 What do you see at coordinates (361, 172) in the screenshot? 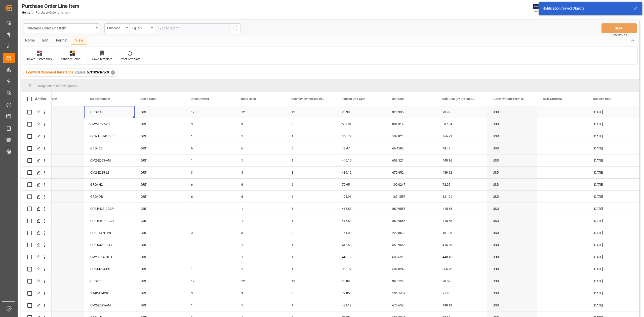
I see `div: 489.12` at bounding box center [361, 172].